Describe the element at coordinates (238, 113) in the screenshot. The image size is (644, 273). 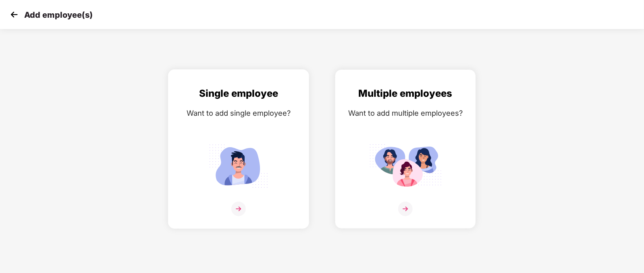
I see `div: Want to add single employee?` at that location.